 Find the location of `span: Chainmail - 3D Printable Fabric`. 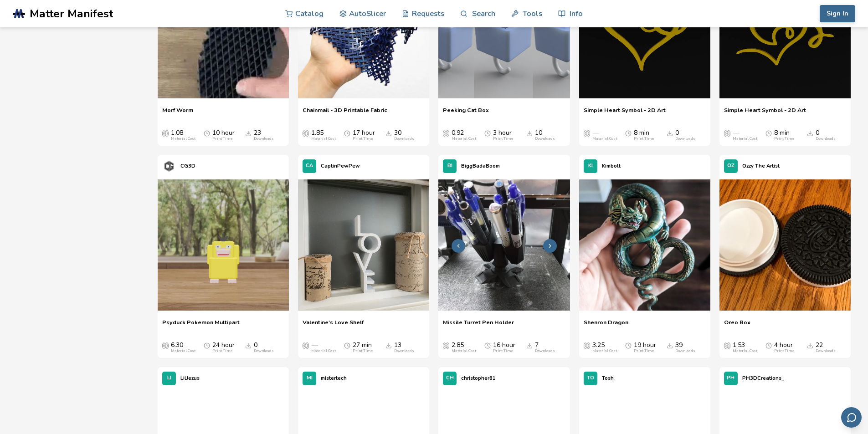

span: Chainmail - 3D Printable Fabric is located at coordinates (344, 113).